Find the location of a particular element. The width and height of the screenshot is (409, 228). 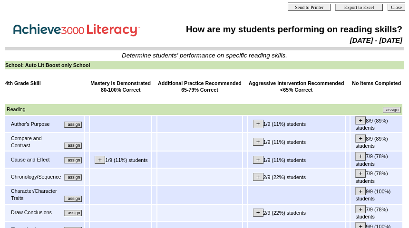

td: Aggressive Intervention Recommended <65% Correct is located at coordinates (296, 87).